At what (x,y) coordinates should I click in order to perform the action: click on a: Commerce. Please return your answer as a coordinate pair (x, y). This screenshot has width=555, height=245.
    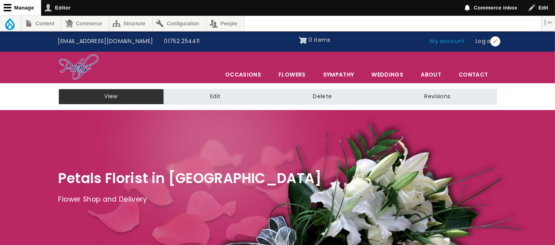
    Looking at the image, I should click on (85, 23).